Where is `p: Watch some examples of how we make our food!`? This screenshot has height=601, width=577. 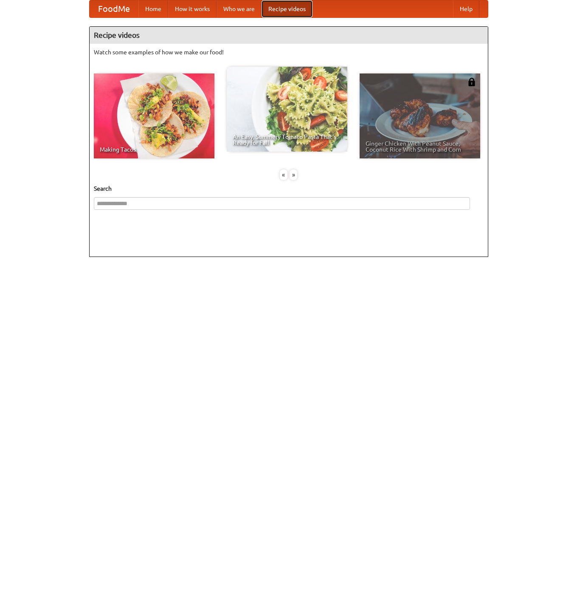 p: Watch some examples of how we make our food! is located at coordinates (289, 52).